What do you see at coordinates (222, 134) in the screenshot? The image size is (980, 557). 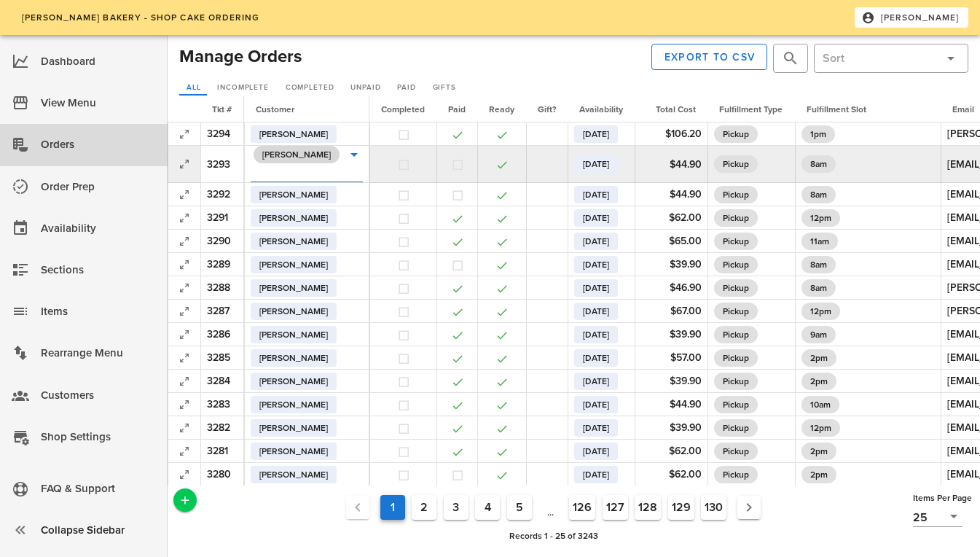 I see `td: 3294` at bounding box center [222, 134].